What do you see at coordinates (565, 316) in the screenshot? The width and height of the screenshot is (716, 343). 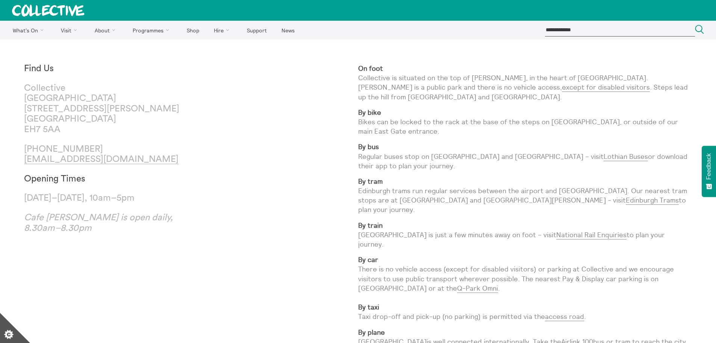 I see `a: access road` at bounding box center [565, 316].